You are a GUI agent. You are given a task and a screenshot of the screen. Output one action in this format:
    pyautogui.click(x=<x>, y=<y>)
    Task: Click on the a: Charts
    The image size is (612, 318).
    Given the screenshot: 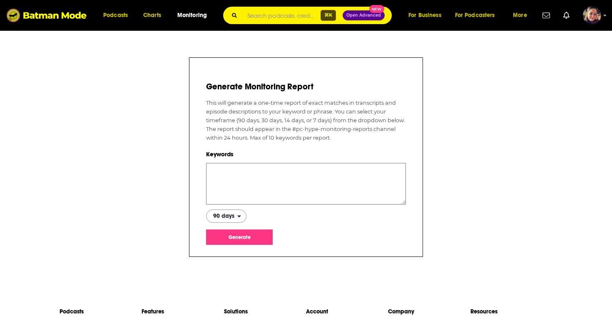 What is the action you would take?
    pyautogui.click(x=152, y=15)
    